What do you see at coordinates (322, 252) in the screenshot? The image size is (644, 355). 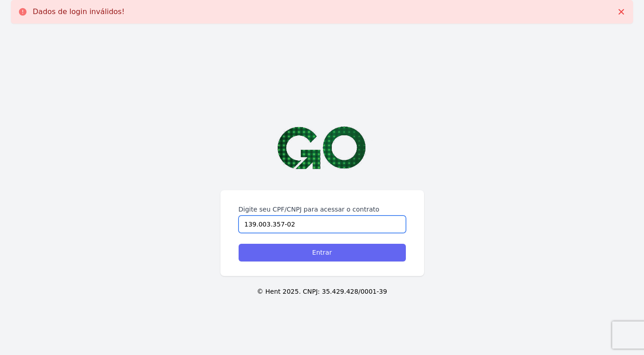 I see `input: Entrar` at bounding box center [322, 252].